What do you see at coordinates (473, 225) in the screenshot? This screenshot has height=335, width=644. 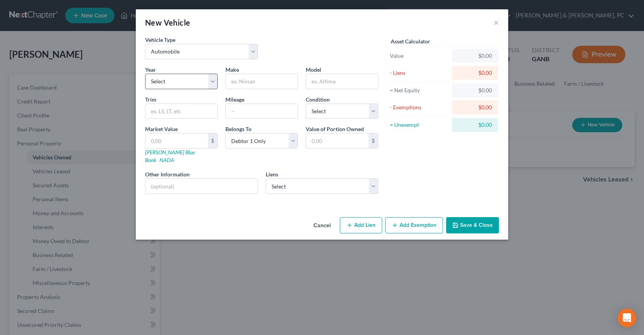 I see `button: Save & Close` at bounding box center [473, 225].